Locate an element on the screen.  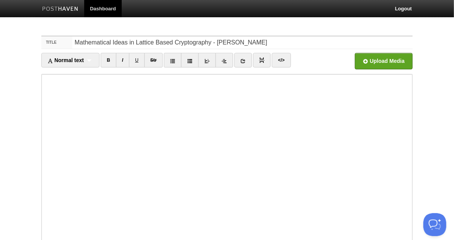
span: Normal text is located at coordinates (65, 60).